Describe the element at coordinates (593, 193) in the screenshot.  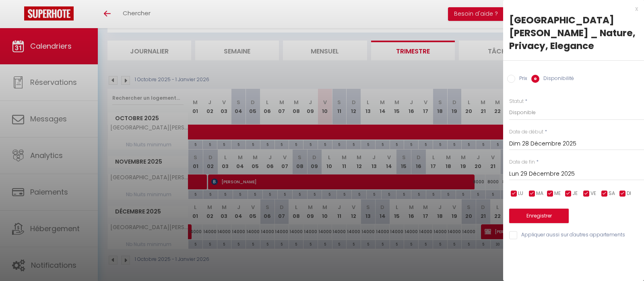
I see `span: VE` at that location.